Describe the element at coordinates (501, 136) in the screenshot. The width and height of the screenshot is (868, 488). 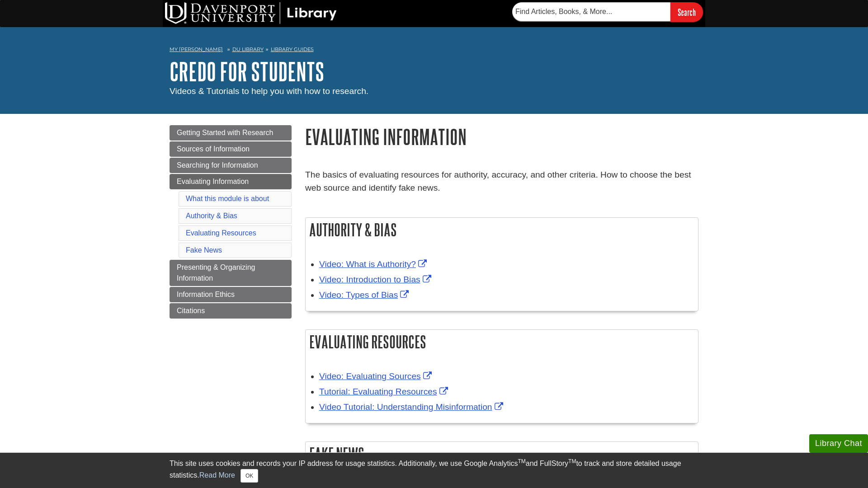
I see `h1: Evaluating Information` at that location.